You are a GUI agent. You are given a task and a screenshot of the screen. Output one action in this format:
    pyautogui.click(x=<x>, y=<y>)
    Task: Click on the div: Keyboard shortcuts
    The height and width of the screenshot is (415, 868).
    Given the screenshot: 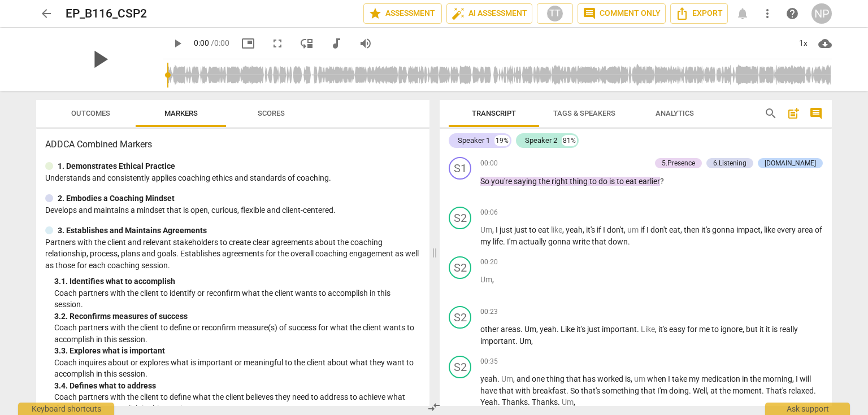 What is the action you would take?
    pyautogui.click(x=66, y=409)
    